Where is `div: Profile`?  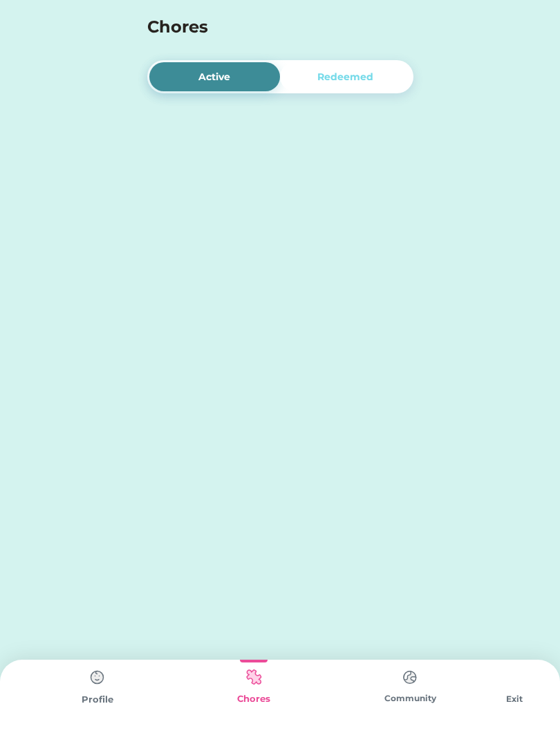 div: Profile is located at coordinates (97, 700).